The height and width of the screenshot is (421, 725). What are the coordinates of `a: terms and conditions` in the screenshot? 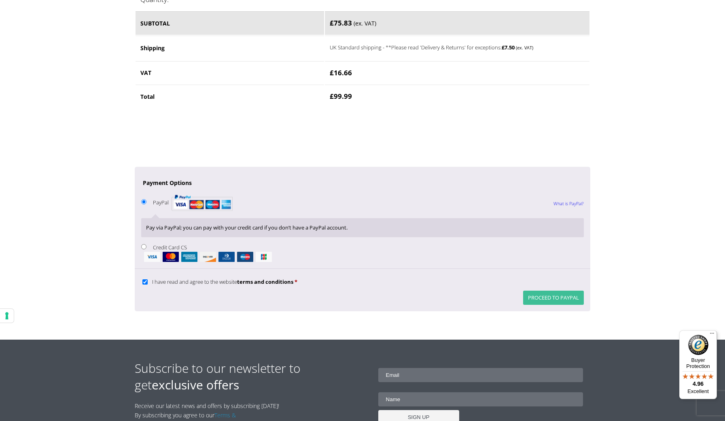 It's located at (265, 282).